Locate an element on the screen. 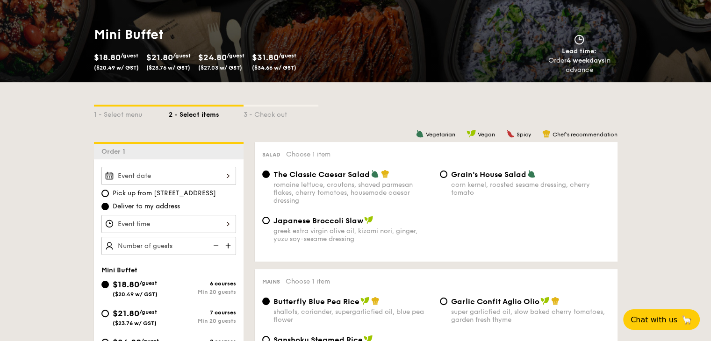 The image size is (711, 341). span: Order 1 is located at coordinates (115, 151).